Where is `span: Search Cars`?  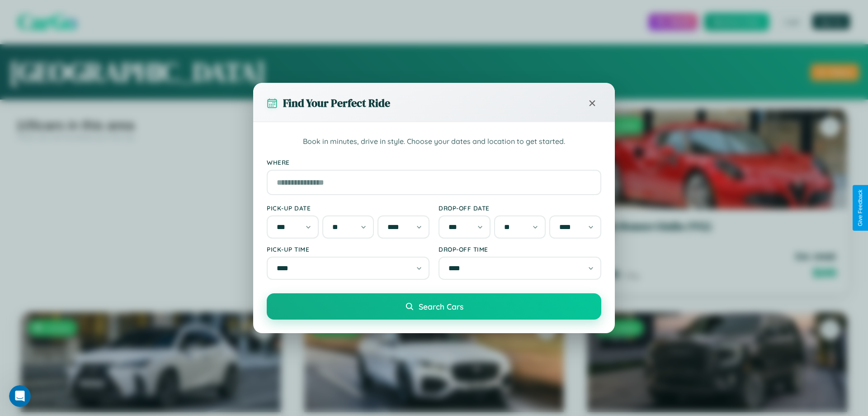 span: Search Cars is located at coordinates (441, 306).